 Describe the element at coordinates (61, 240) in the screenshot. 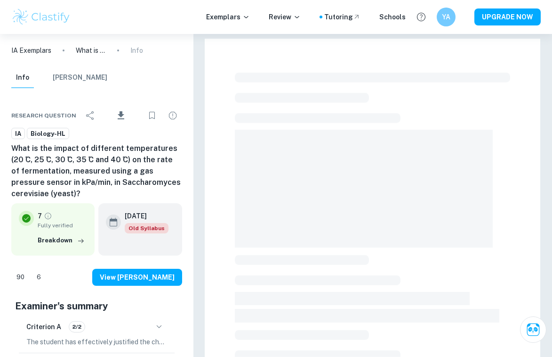

I see `button: Breakdown` at that location.